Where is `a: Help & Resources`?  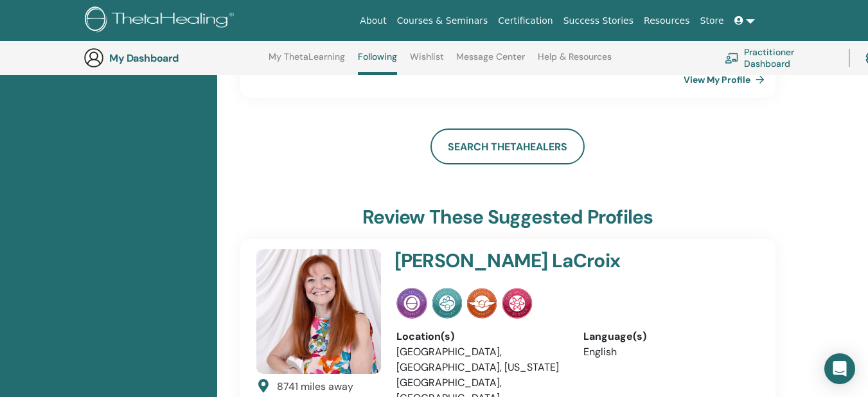 a: Help & Resources is located at coordinates (574, 62).